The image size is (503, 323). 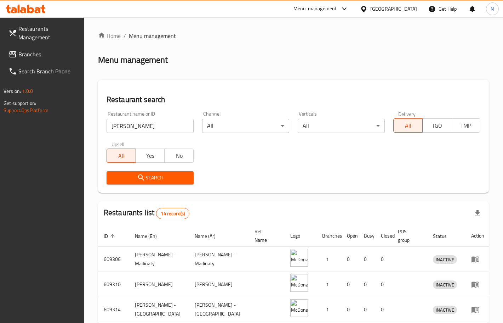 I want to click on button: TMP, so click(x=466, y=125).